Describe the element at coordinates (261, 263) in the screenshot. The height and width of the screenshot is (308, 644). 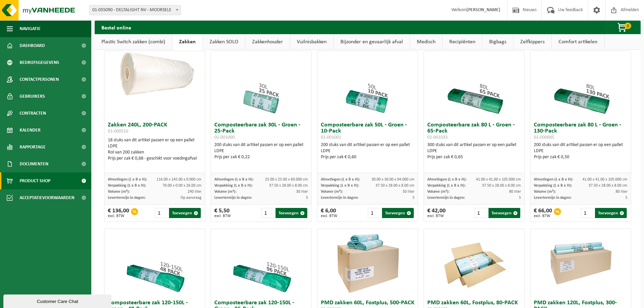
I see `img: 01-000686` at that location.